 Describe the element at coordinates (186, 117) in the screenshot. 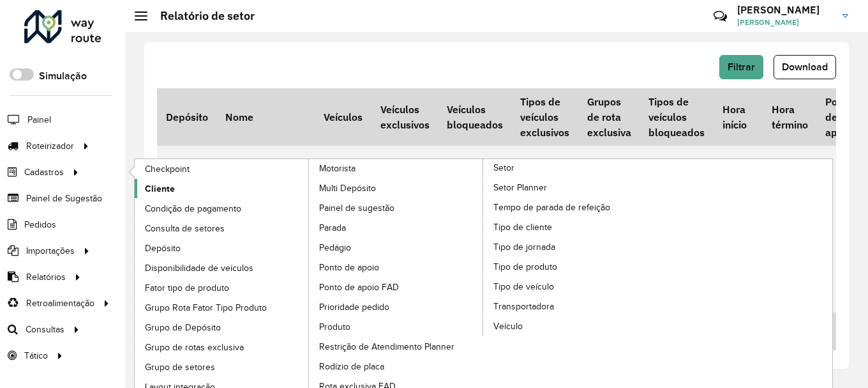

I see `th: Depósito` at that location.